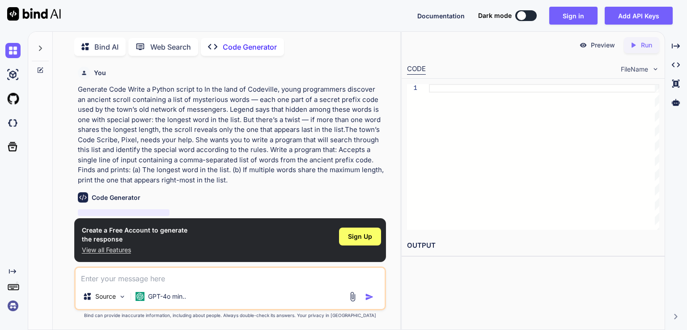 Image resolution: width=687 pixels, height=330 pixels. Describe the element at coordinates (135, 250) in the screenshot. I see `p: View all Features` at that location.